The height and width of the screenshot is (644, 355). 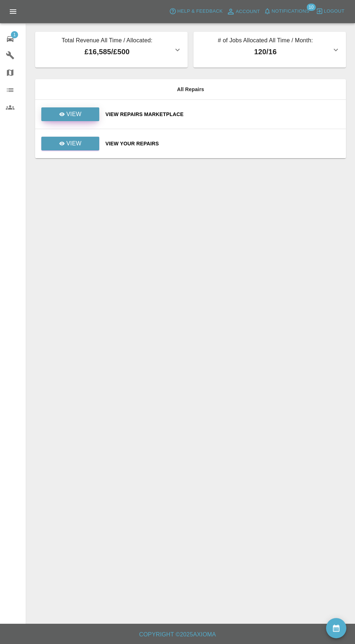 I want to click on button: Open drawer, so click(x=13, y=12).